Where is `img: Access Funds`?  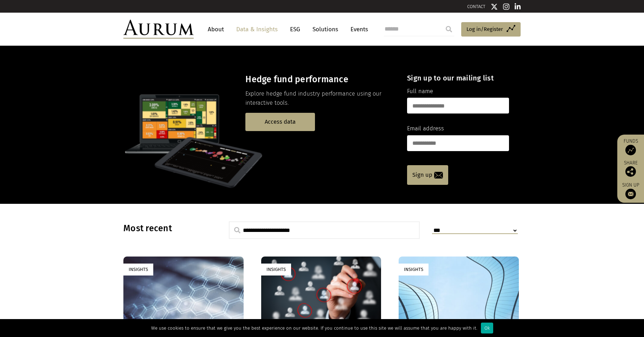 img: Access Funds is located at coordinates (631, 150).